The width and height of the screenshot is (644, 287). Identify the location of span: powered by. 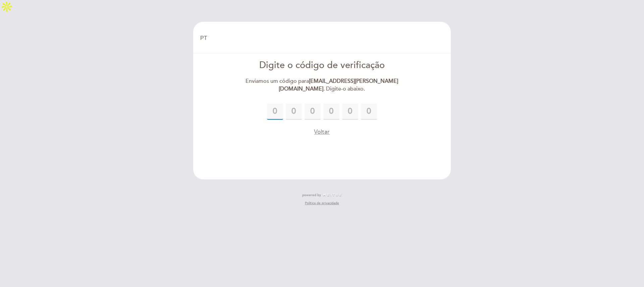
(312, 195).